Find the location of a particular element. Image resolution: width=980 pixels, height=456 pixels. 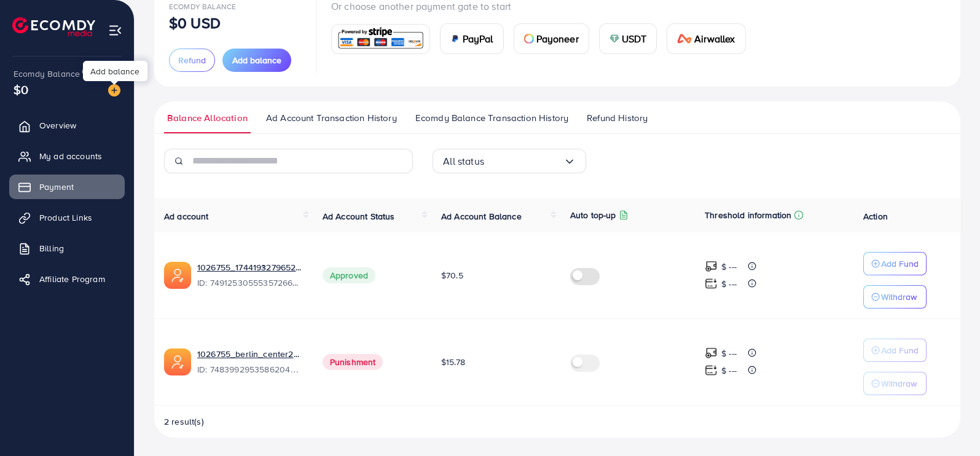

span: Overview is located at coordinates (58, 125).